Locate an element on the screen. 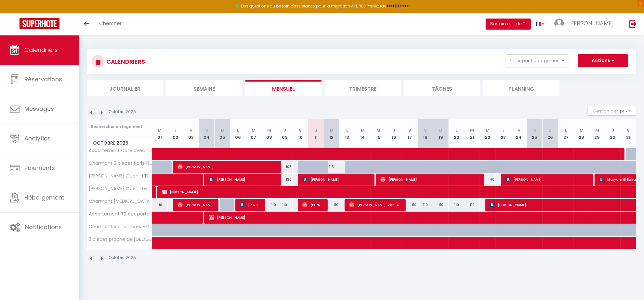  th: 29 is located at coordinates (597, 134).